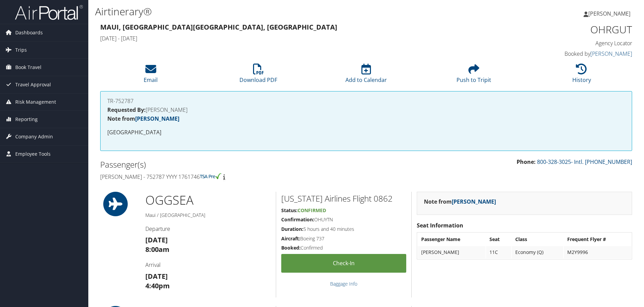  What do you see at coordinates (498, 252) in the screenshot?
I see `td: 11C` at bounding box center [498, 252].